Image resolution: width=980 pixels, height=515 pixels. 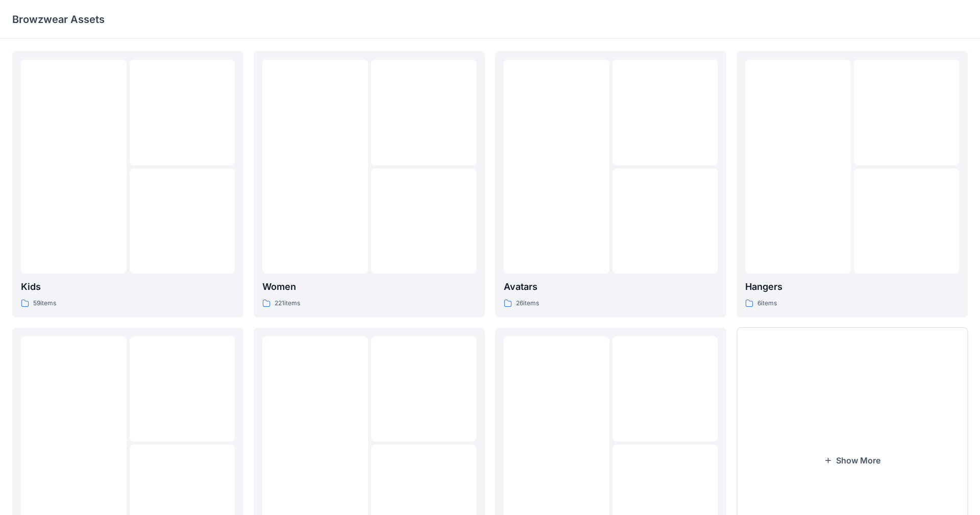 I want to click on p: Avatars, so click(x=610, y=287).